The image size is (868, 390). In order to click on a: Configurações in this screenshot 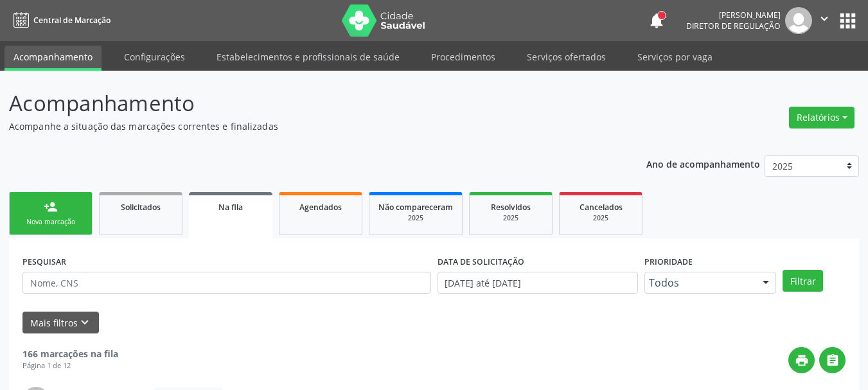, I will do `click(155, 56)`.